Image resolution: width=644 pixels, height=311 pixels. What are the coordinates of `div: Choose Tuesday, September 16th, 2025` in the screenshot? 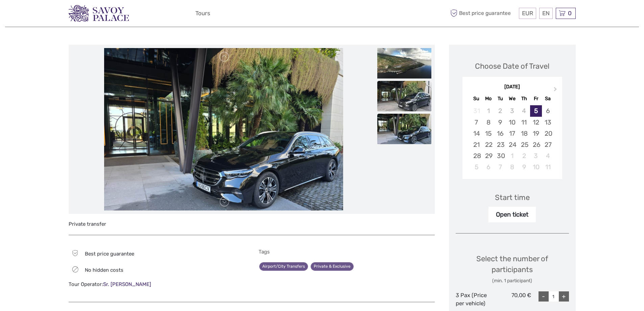 It's located at (500, 133).